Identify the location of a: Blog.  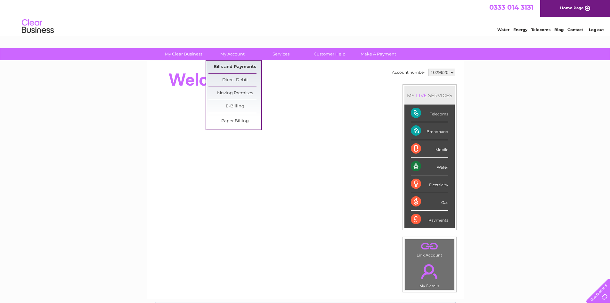
(559, 29).